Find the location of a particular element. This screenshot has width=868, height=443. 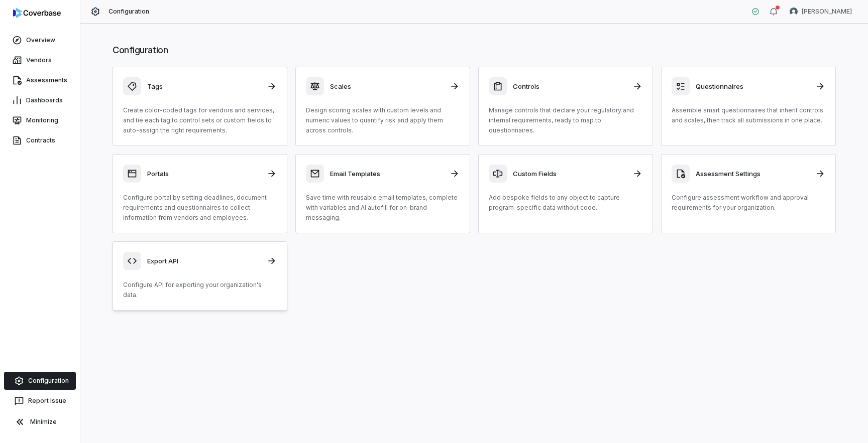

p: Design scoring scales with custom levels and numeric values to quantify risk and apply them acros... is located at coordinates (382, 120).